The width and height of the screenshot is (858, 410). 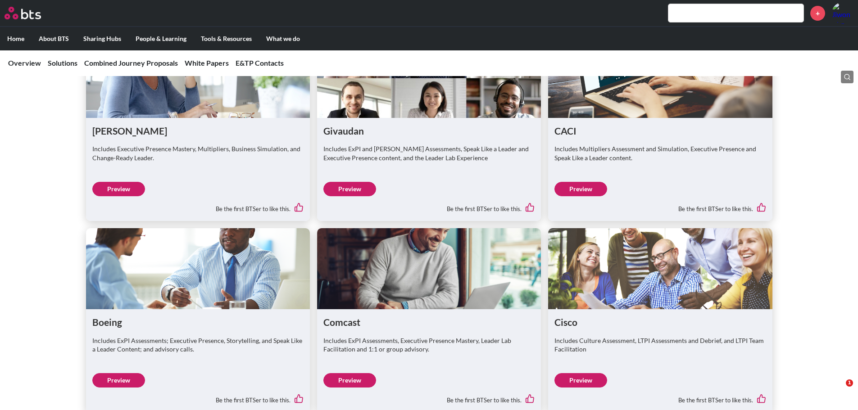 I want to click on img: Jiwon Ahn, so click(x=843, y=13).